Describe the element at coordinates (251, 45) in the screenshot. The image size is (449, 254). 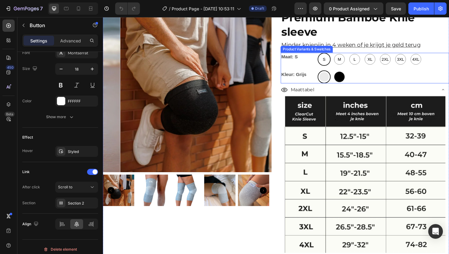
I see `span: M` at that location.